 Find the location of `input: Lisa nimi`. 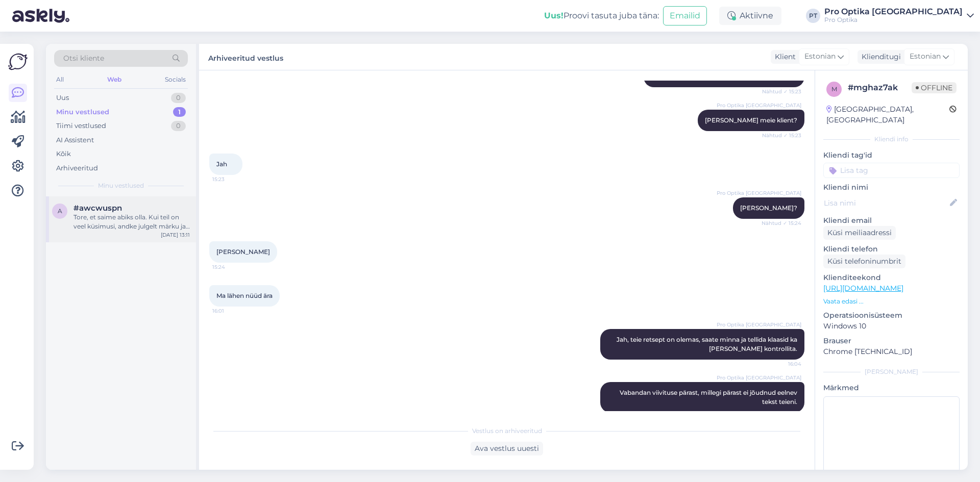

input: Lisa nimi is located at coordinates (886, 203).